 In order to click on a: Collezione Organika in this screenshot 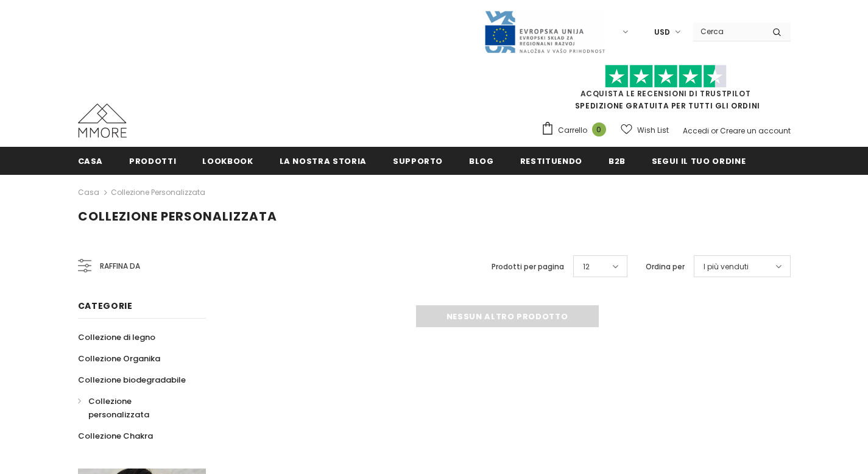, I will do `click(119, 358)`.